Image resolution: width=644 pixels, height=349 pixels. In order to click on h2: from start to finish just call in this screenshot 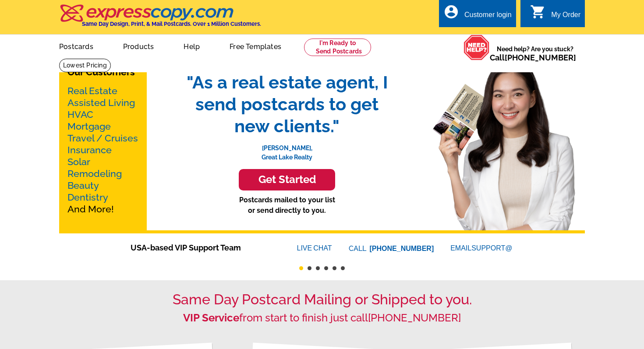, I will do `click(322, 318)`.